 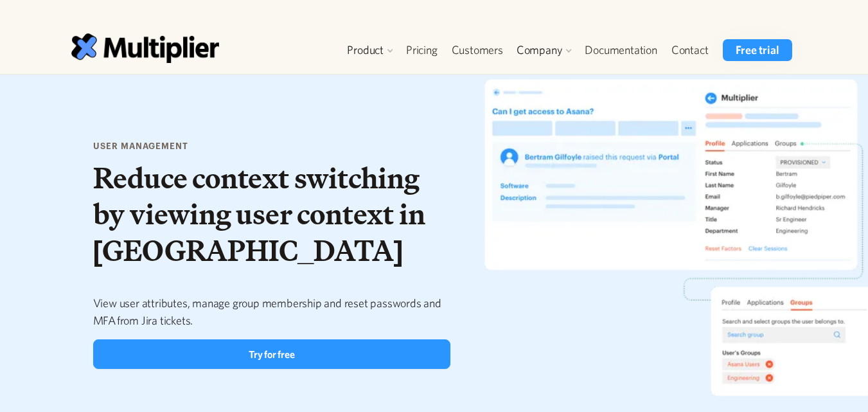 I want to click on h5: user management, so click(x=272, y=146).